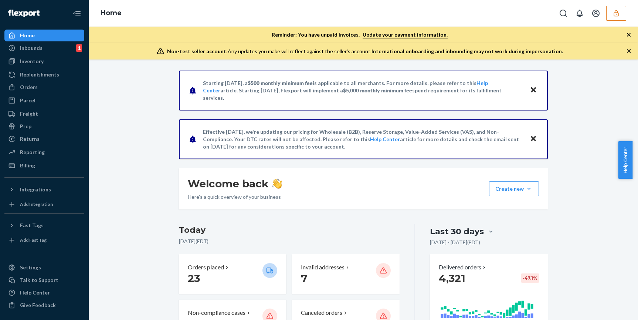 Image resolution: width=638 pixels, height=320 pixels. Describe the element at coordinates (530, 278) in the screenshot. I see `div: -47.1 %` at that location.